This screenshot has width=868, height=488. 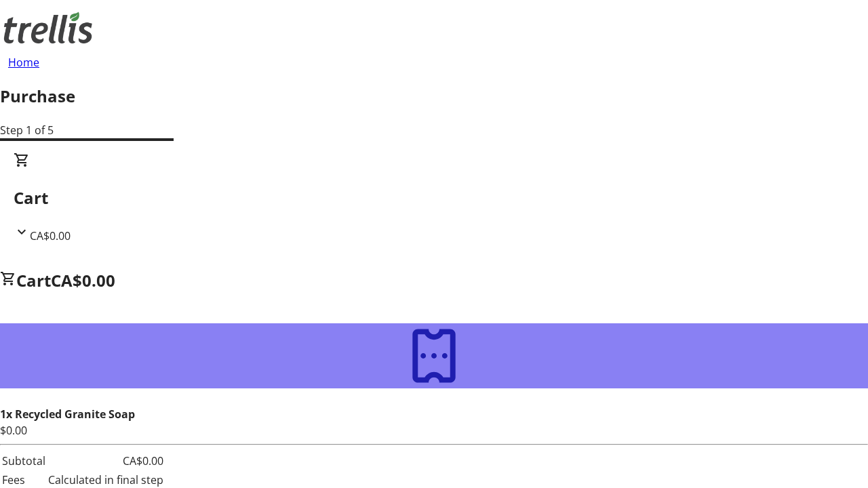 What do you see at coordinates (434, 198) in the screenshot?
I see `div: CartCA$0.00` at bounding box center [434, 198].